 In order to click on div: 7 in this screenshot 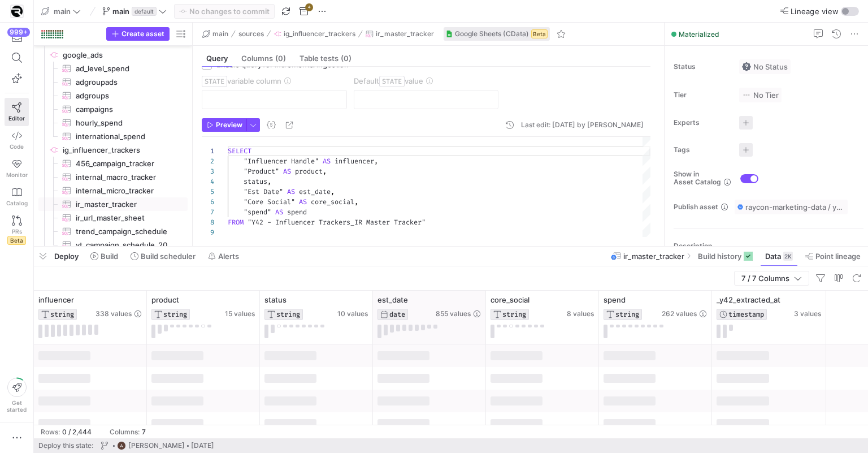, I will do `click(208, 212)`.